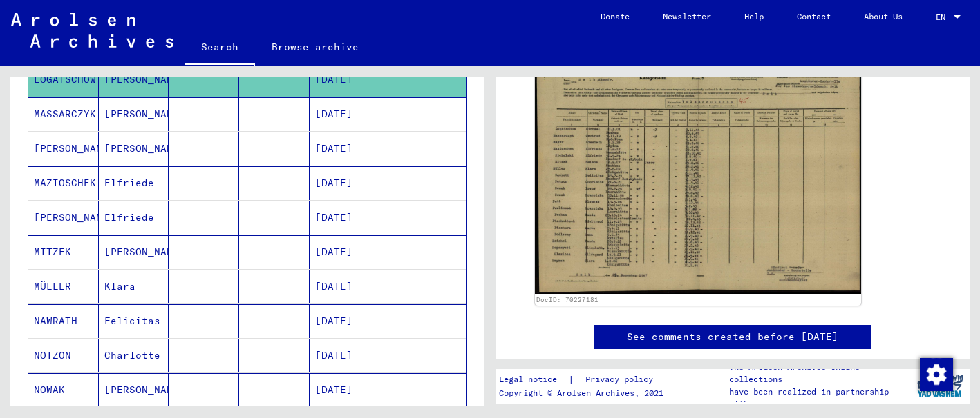 This screenshot has width=980, height=418. I want to click on img: Change consent, so click(936, 375).